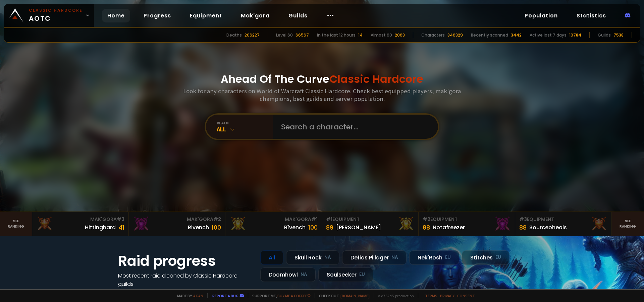 This screenshot has height=302, width=644. What do you see at coordinates (354, 127) in the screenshot?
I see `input: Search a character...` at bounding box center [354, 127].